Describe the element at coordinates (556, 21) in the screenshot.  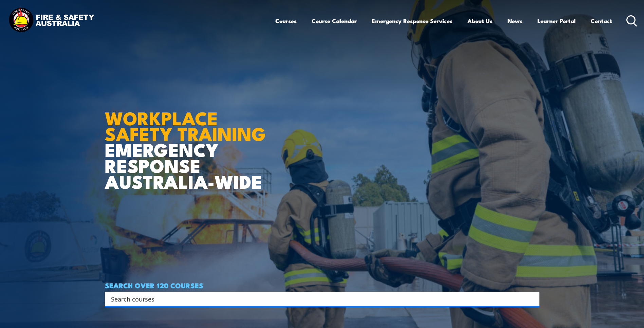
I see `a: Learner Portal` at that location.